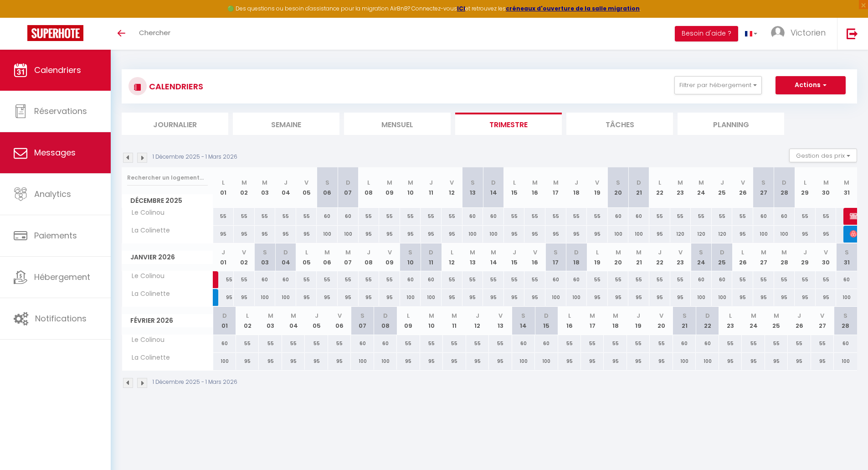 The height and width of the screenshot is (470, 868). What do you see at coordinates (707, 34) in the screenshot?
I see `button: Besoin d'aide ?` at bounding box center [707, 34].